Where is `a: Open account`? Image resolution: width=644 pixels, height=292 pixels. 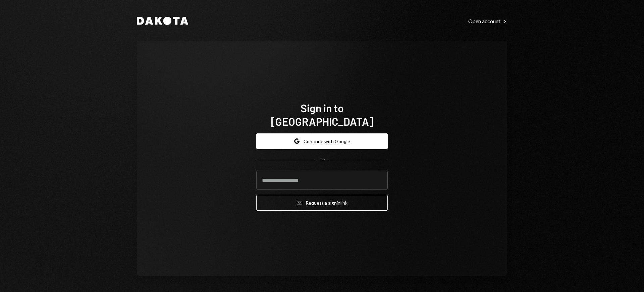 a: Open account is located at coordinates (487, 21).